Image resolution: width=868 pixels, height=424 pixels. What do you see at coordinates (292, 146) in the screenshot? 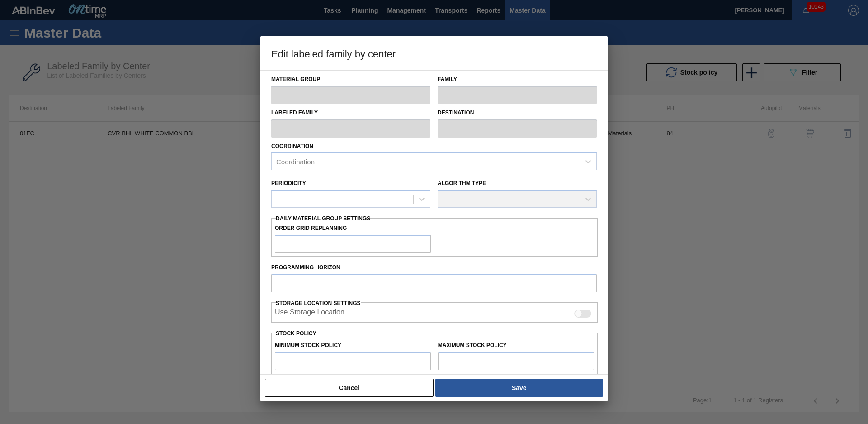
I see `label: Coordination` at bounding box center [292, 146].